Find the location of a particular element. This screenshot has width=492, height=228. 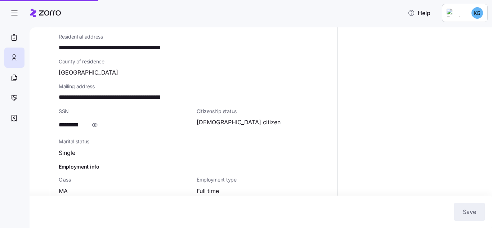

span: Save is located at coordinates (469, 212).